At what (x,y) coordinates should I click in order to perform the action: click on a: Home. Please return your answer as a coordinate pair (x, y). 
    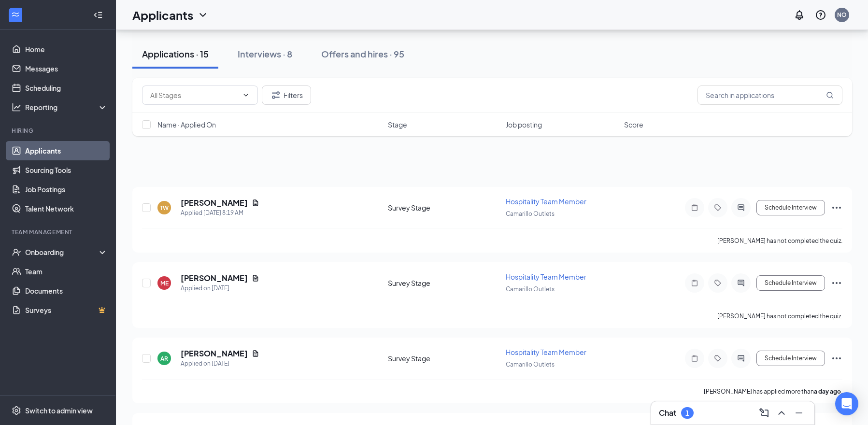
    Looking at the image, I should click on (66, 50).